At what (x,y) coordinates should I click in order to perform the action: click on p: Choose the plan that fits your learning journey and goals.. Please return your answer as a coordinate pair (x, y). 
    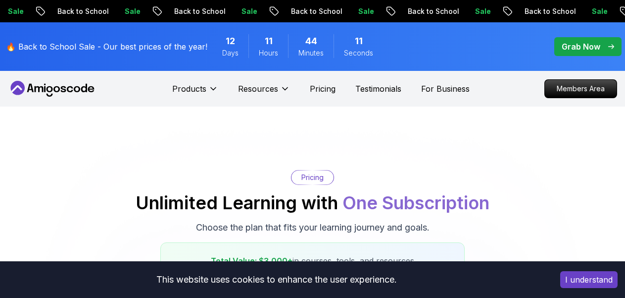
    Looking at the image, I should click on (313, 227).